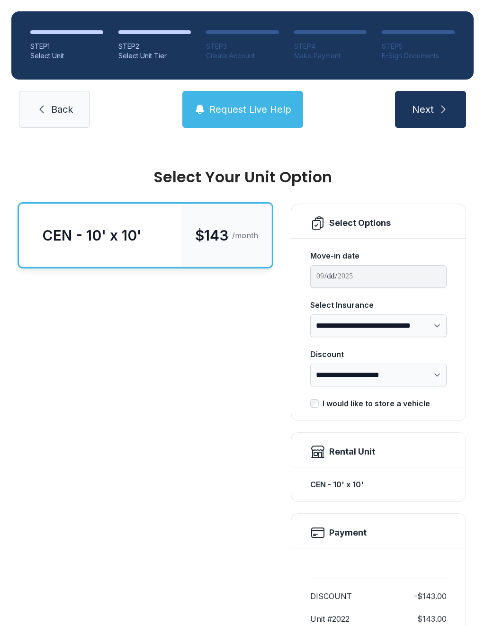 This screenshot has width=485, height=626. What do you see at coordinates (330, 619) in the screenshot?
I see `dt: Unit #2022` at bounding box center [330, 619].